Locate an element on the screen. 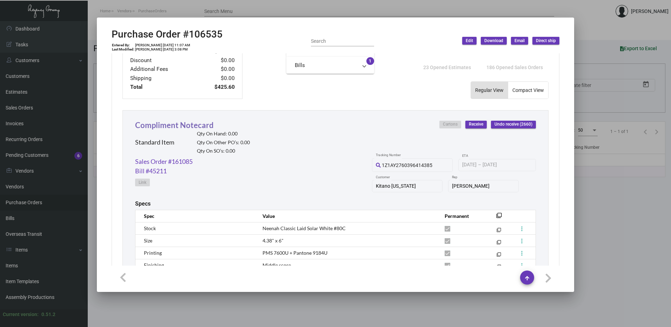 This screenshot has height=327, width=671. span: Printing is located at coordinates (153, 253).